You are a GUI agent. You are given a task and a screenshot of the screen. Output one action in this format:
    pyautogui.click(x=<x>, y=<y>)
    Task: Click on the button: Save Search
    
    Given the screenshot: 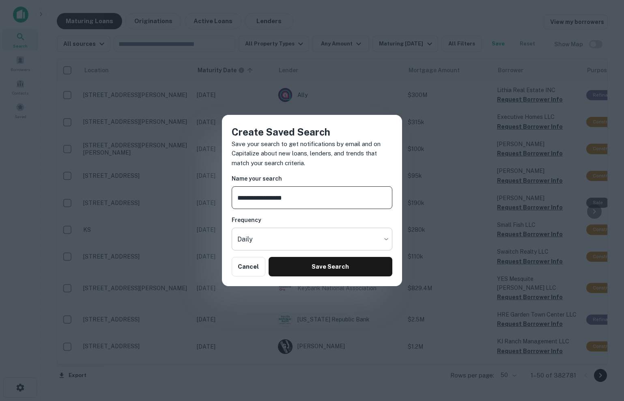 What is the action you would take?
    pyautogui.click(x=330, y=266)
    